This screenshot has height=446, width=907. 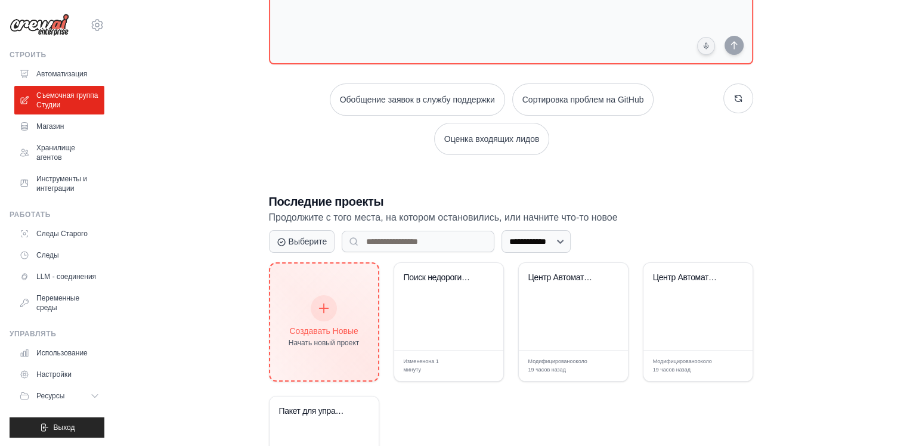 What do you see at coordinates (443, 217) in the screenshot?
I see `ya-tr-span: Продолжите с того места, на котором остановились, или начните что-то новое` at bounding box center [443, 217].